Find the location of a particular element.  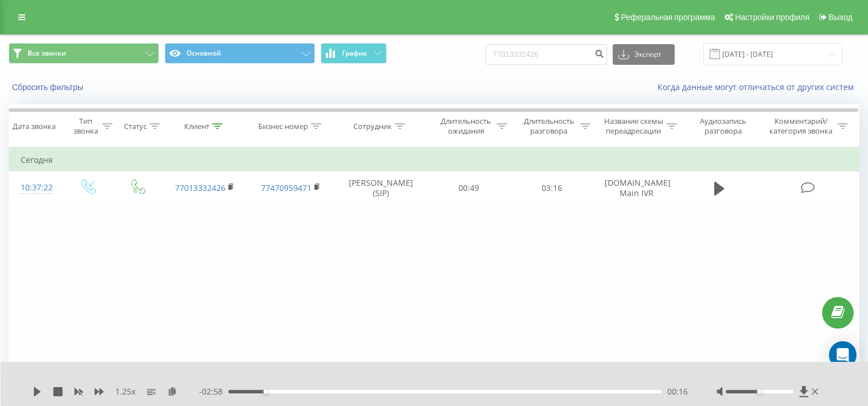

span: Реферальная программа is located at coordinates (668, 17).